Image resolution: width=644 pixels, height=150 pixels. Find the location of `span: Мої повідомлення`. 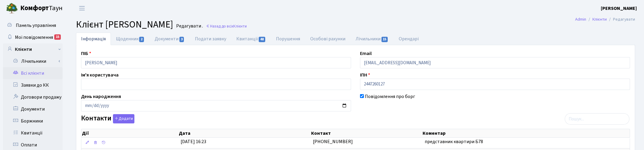

span: Мої повідомлення is located at coordinates (34, 37).